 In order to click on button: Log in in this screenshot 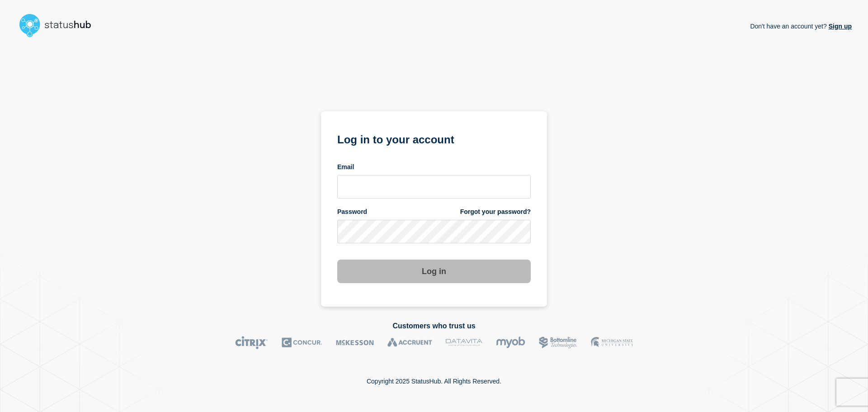, I will do `click(434, 271)`.